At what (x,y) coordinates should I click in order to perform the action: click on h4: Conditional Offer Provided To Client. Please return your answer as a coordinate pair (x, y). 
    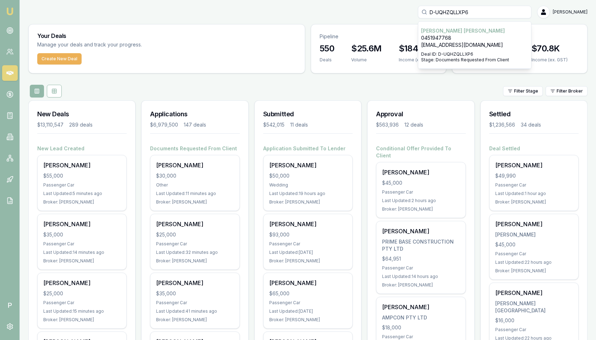
    Looking at the image, I should click on (421, 152).